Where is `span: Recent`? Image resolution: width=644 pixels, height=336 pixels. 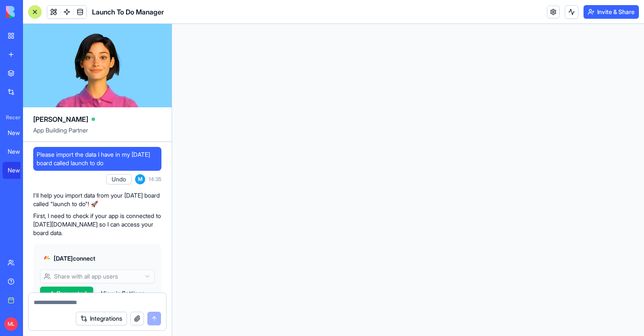
span: Recent is located at coordinates (12, 118).